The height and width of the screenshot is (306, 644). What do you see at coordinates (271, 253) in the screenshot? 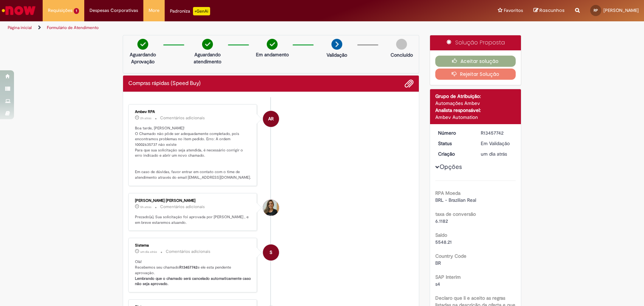
I see `span: S` at bounding box center [271, 253].